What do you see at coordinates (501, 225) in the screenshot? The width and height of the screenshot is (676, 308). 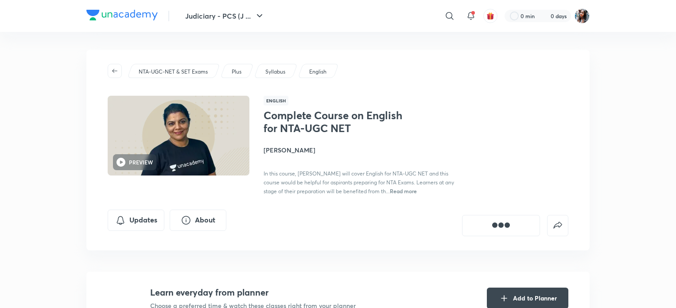 I see `button: [object Object]` at bounding box center [501, 225].